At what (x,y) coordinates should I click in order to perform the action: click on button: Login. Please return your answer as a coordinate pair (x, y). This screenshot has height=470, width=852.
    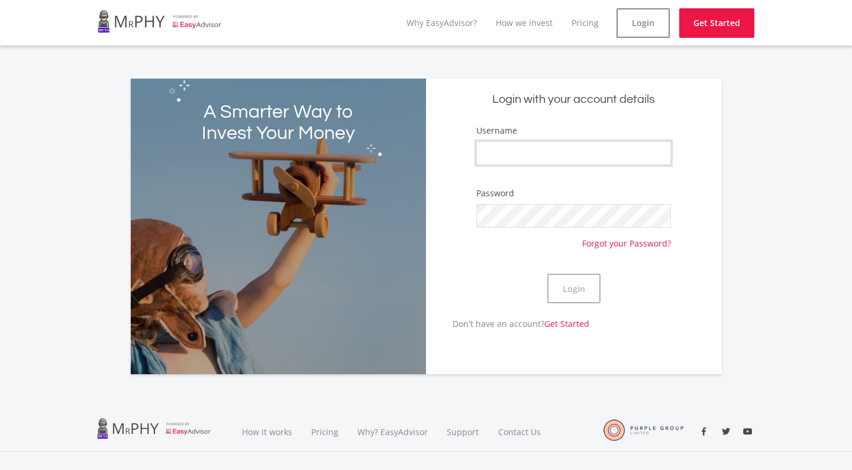
    Looking at the image, I should click on (574, 289).